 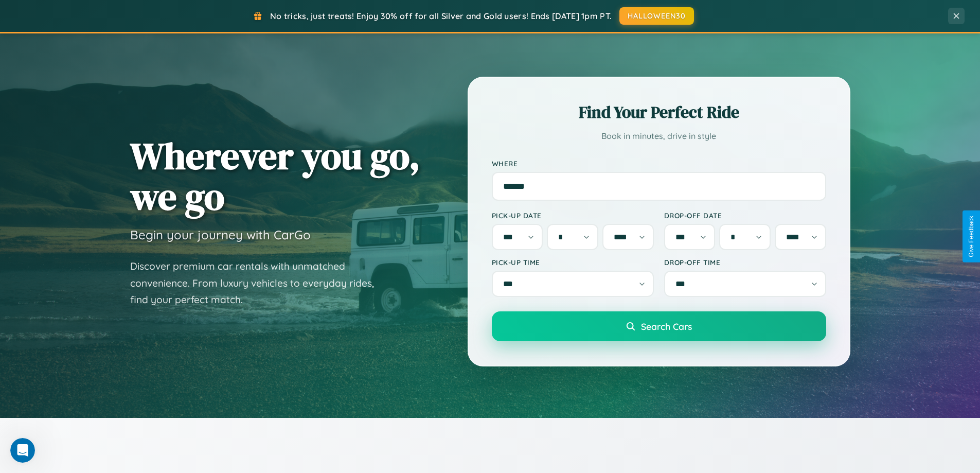 I want to click on label: Pick-up Date, so click(x=573, y=215).